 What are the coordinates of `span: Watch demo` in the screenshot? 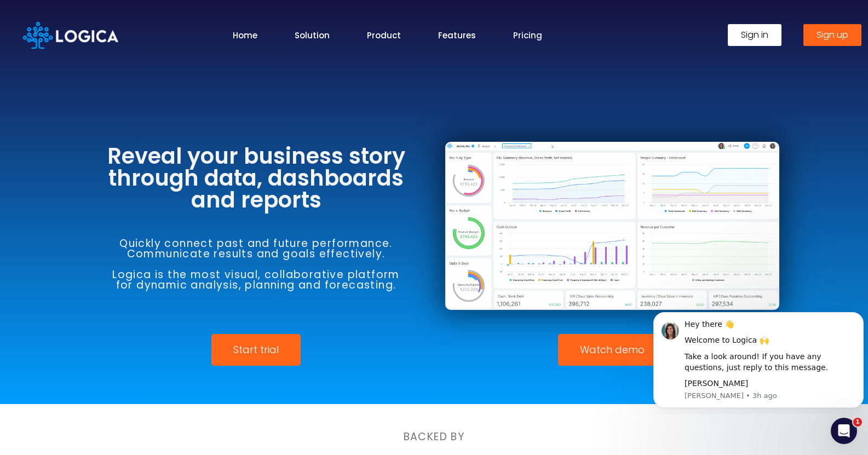 It's located at (612, 350).